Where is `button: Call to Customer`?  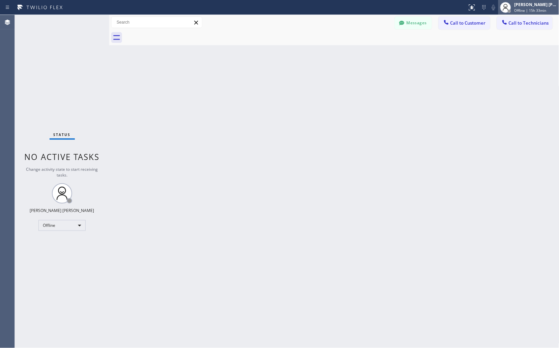 button: Call to Customer is located at coordinates (464, 23).